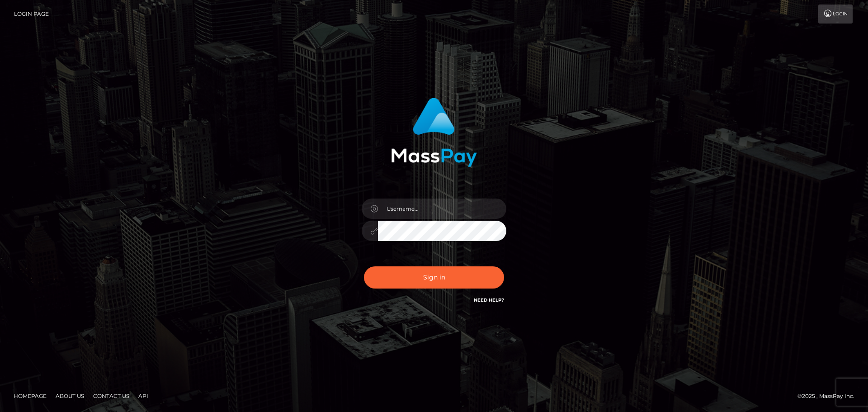 This screenshot has width=868, height=412. I want to click on a: About Us, so click(70, 396).